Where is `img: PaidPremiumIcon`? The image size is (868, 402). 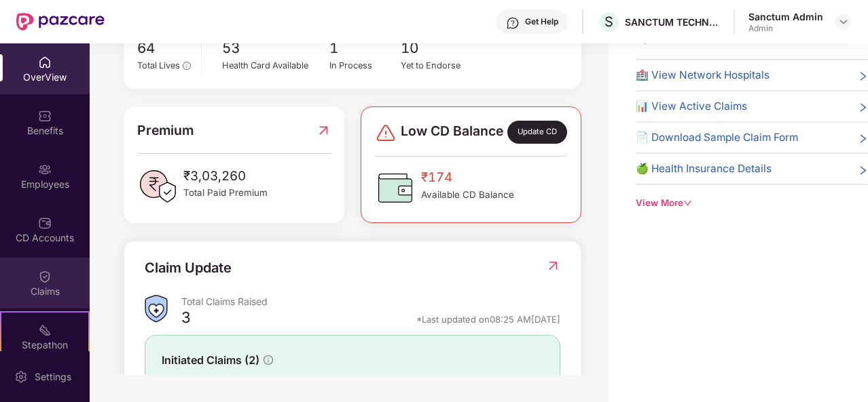 img: PaidPremiumIcon is located at coordinates (158, 186).